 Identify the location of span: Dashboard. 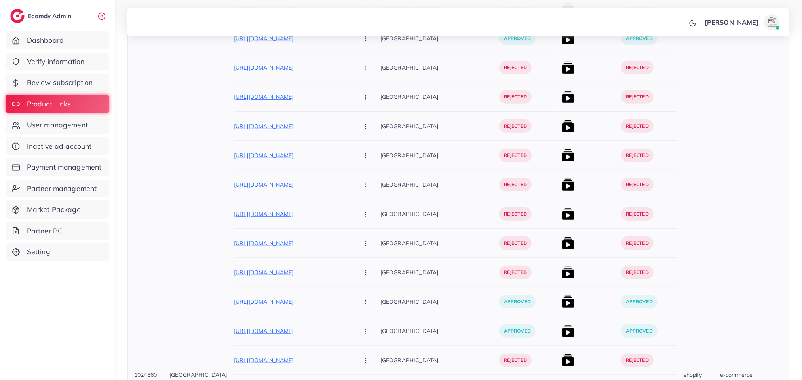
(45, 40).